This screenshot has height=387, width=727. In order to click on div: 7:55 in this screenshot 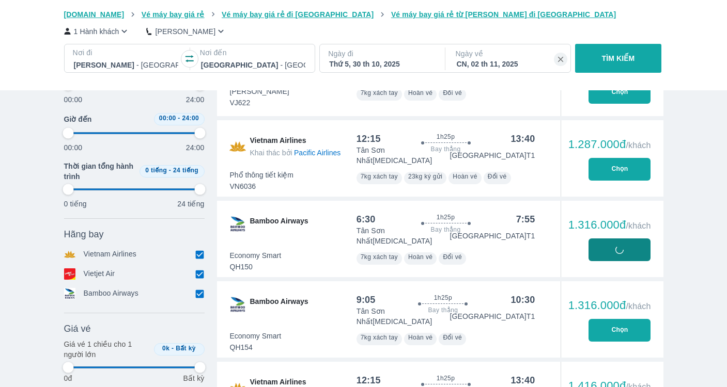, I will do `click(525, 219)`.